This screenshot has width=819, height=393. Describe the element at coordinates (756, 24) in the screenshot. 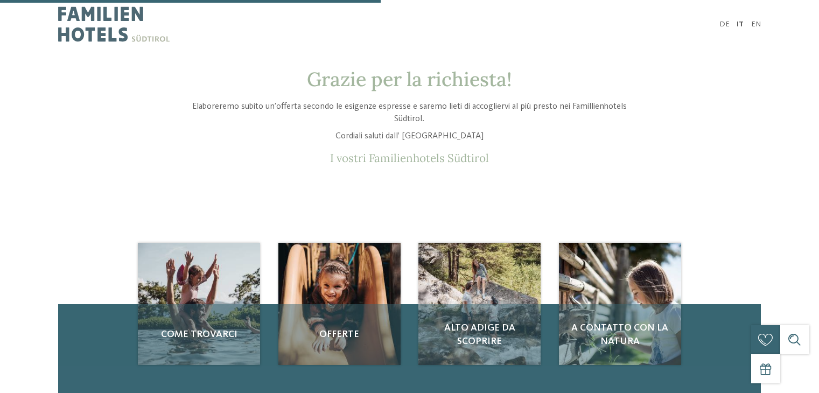

I see `a: EN` at that location.